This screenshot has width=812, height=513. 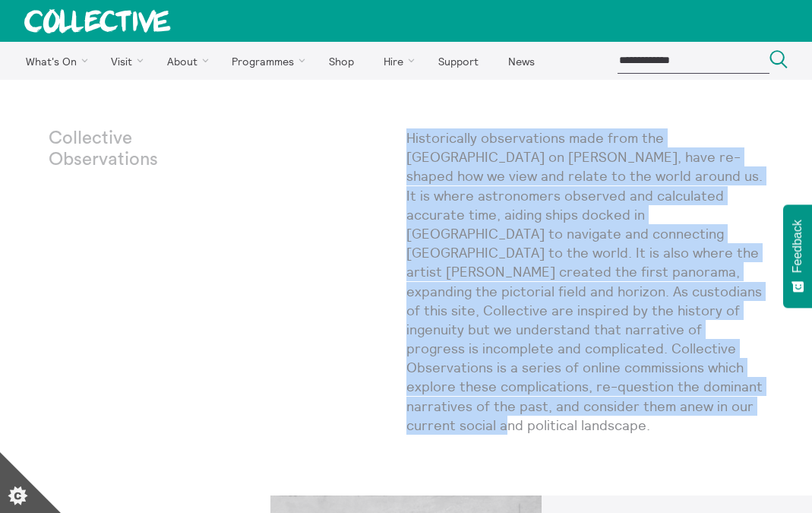 I want to click on a: Visit, so click(x=125, y=61).